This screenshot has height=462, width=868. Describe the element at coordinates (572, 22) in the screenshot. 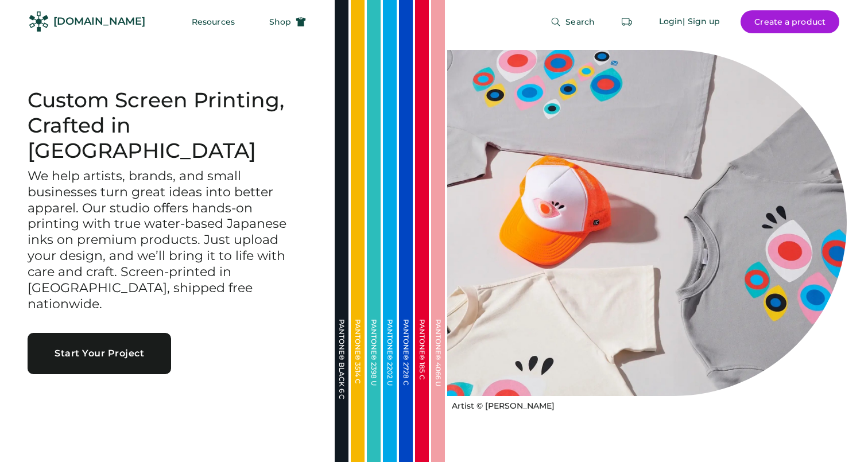

I see `button: Search` at that location.